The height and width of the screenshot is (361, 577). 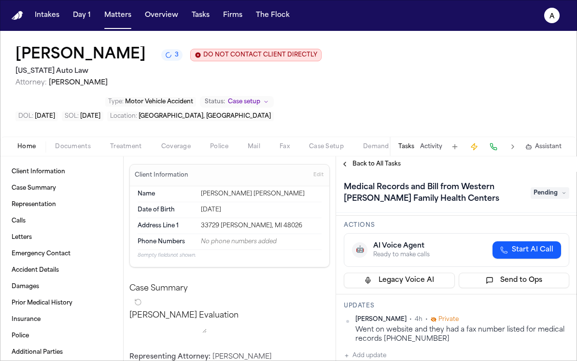 I want to click on span: Case setup, so click(x=244, y=102).